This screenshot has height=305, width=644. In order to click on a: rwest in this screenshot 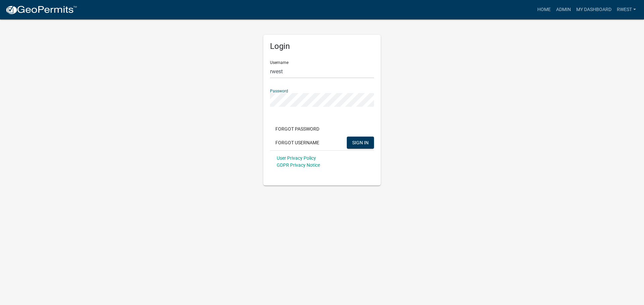, I will do `click(627, 10)`.